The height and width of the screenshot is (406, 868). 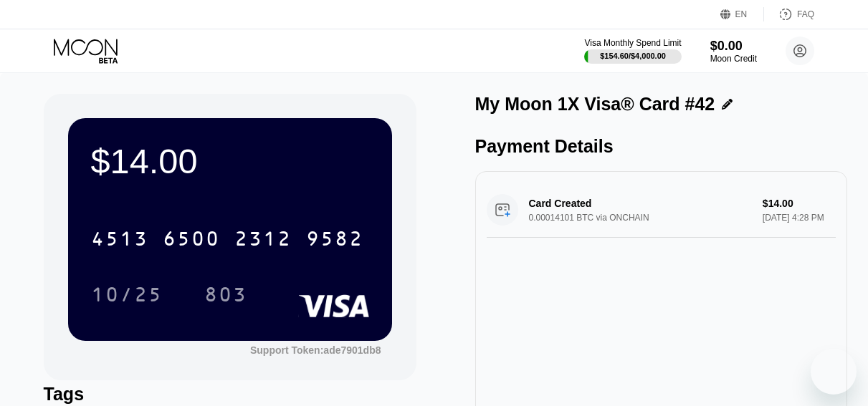 What do you see at coordinates (230, 394) in the screenshot?
I see `div: Tags` at bounding box center [230, 394].